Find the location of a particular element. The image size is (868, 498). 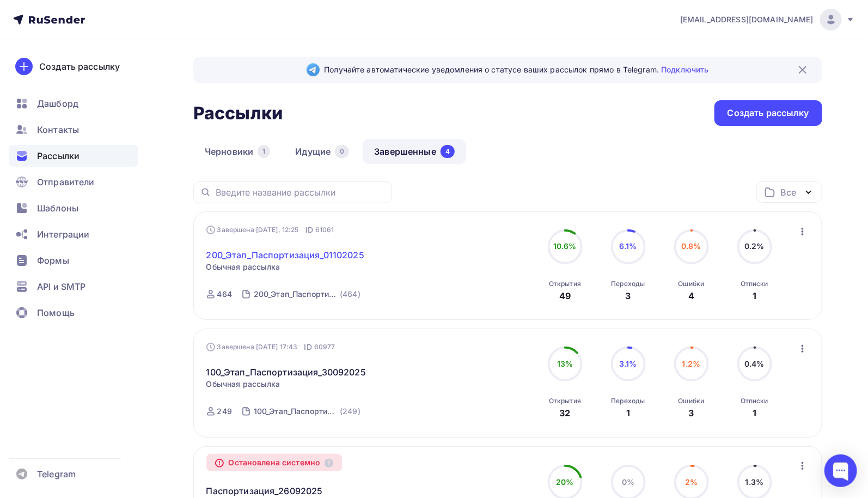

div: Все is located at coordinates (788, 192).